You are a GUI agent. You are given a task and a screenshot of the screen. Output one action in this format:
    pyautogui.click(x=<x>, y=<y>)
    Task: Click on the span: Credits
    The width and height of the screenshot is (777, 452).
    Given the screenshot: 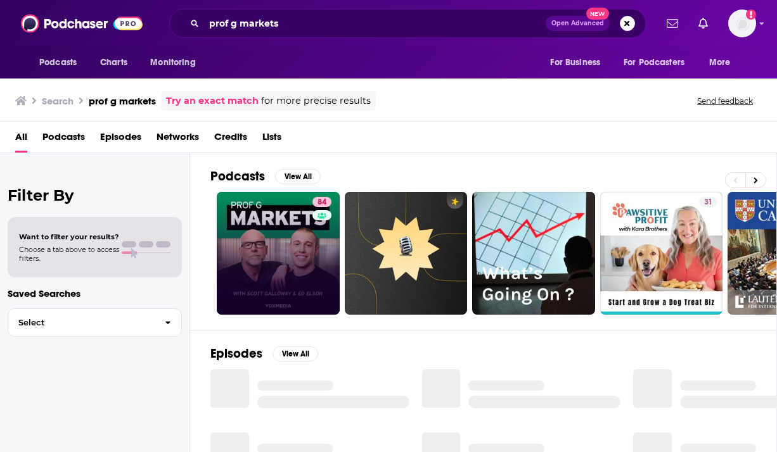 What is the action you would take?
    pyautogui.click(x=231, y=139)
    